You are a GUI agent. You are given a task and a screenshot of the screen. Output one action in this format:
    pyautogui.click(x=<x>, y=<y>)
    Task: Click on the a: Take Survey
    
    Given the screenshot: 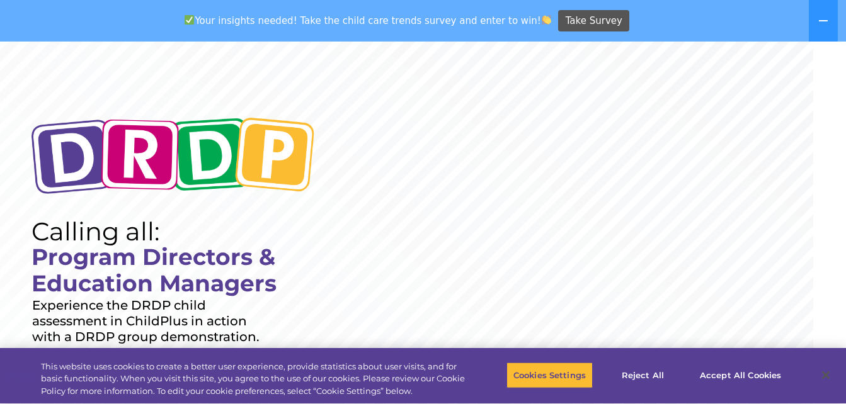 What is the action you would take?
    pyautogui.click(x=593, y=21)
    